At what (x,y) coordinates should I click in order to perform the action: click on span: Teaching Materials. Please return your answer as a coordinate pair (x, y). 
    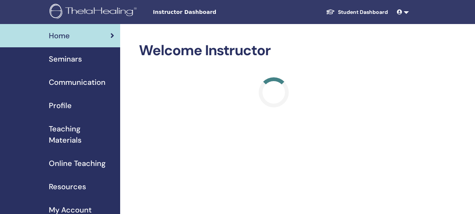
    Looking at the image, I should click on (81, 134).